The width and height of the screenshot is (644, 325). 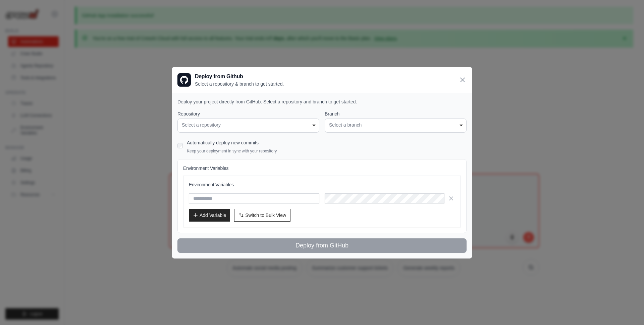 What do you see at coordinates (628, 309) in the screenshot?
I see `div: Chat Widget` at bounding box center [628, 309].